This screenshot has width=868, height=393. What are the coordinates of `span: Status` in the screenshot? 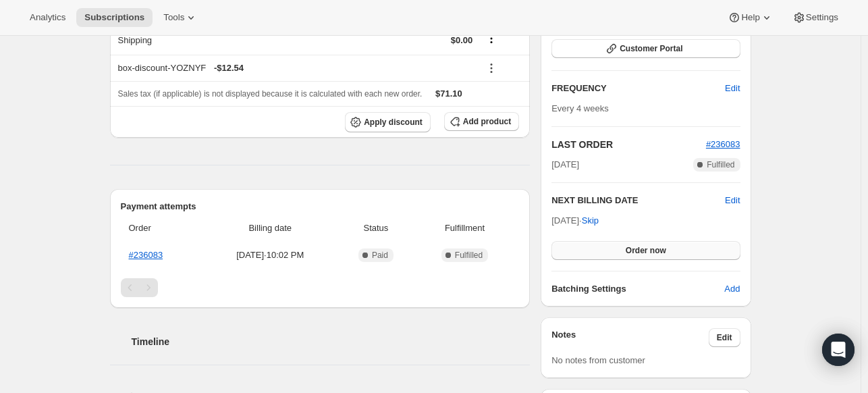 It's located at (376, 228).